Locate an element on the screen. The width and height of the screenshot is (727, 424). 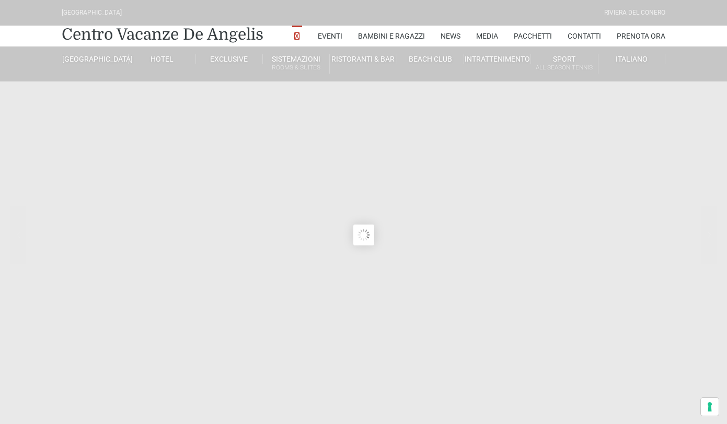
a: Prenota Ora is located at coordinates (641, 36).